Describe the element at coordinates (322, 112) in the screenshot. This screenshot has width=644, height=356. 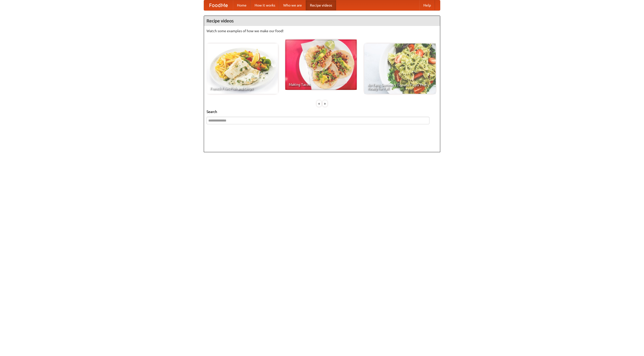
I see `h5: Search` at that location.